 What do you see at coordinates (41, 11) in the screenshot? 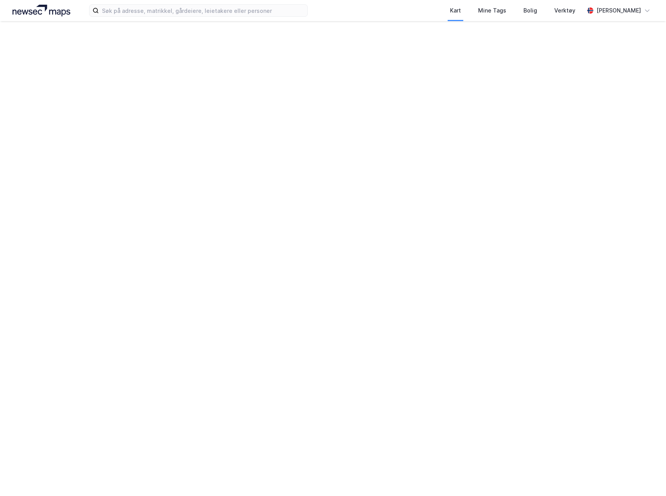
I see `img: logo.a4113a55bc3d86da70a041830d287a7e.svg` at bounding box center [41, 11].